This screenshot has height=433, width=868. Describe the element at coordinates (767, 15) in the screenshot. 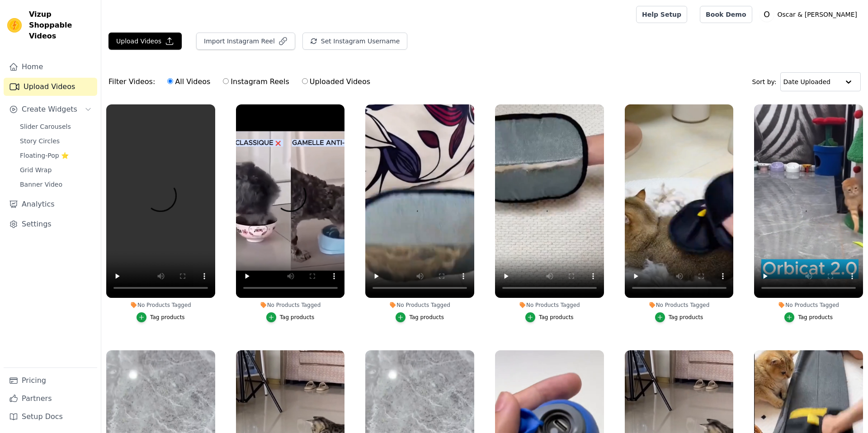

I see `text: O` at that location.